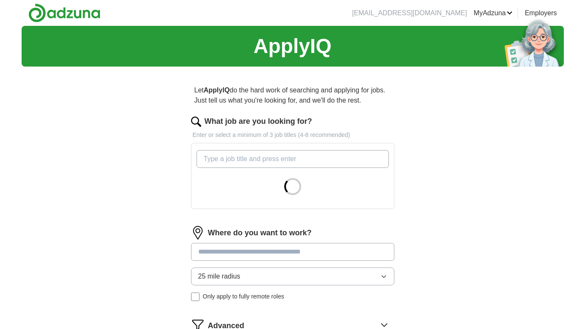  What do you see at coordinates (258, 121) in the screenshot?
I see `label: What job are you looking for?` at bounding box center [258, 121].